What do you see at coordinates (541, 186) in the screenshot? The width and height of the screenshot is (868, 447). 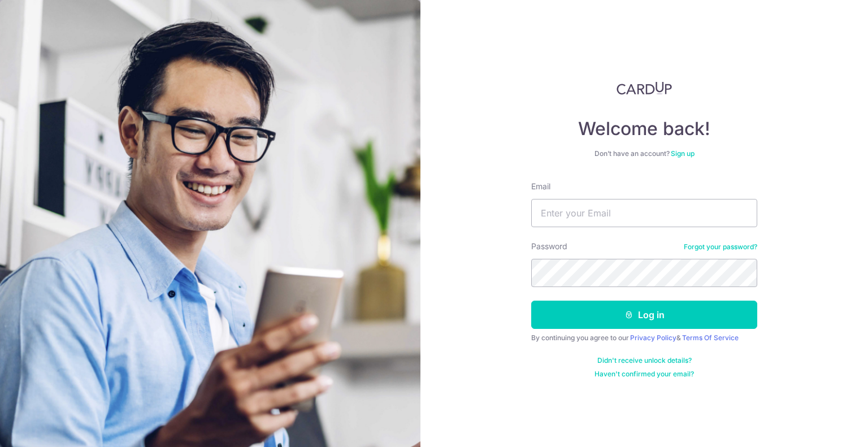 I see `label: Email` at bounding box center [541, 186].